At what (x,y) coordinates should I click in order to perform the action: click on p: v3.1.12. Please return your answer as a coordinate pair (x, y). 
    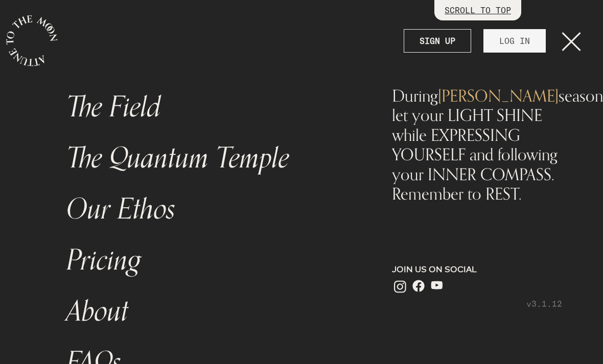
    Looking at the image, I should click on (476, 304).